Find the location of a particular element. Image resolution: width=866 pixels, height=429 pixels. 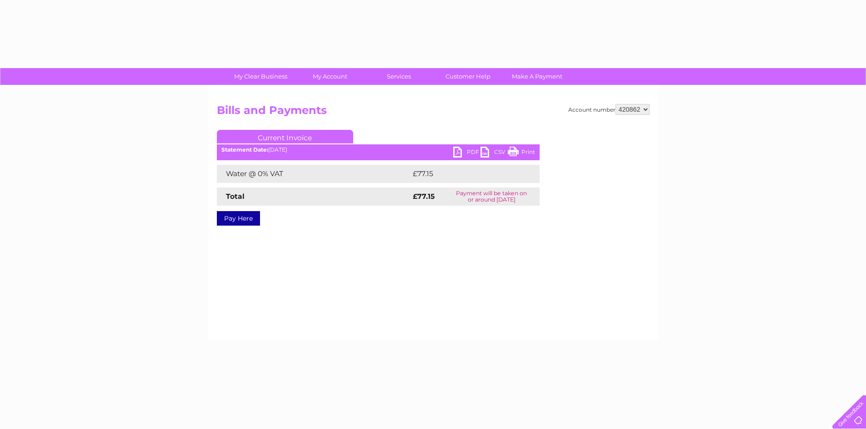

a: Print is located at coordinates (521, 153).